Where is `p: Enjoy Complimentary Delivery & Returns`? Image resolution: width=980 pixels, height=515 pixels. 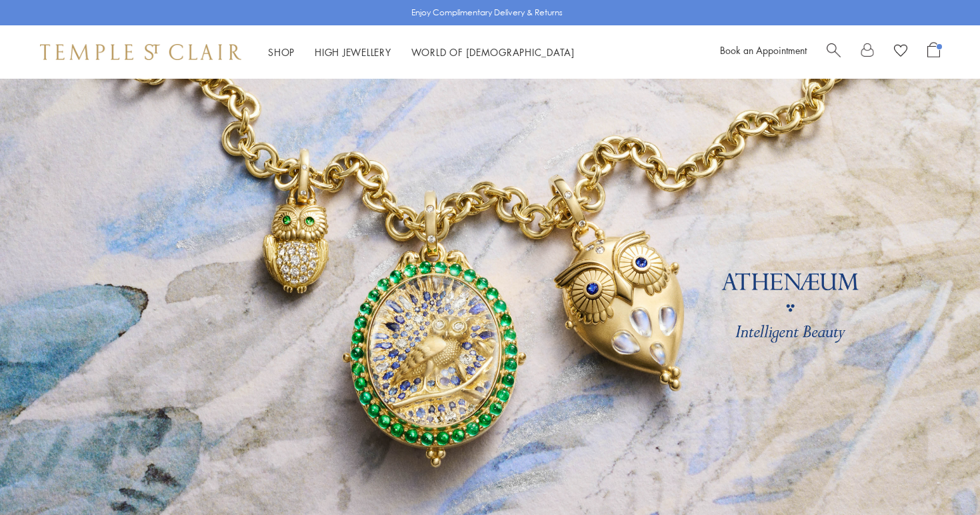
p: Enjoy Complimentary Delivery & Returns is located at coordinates (487, 13).